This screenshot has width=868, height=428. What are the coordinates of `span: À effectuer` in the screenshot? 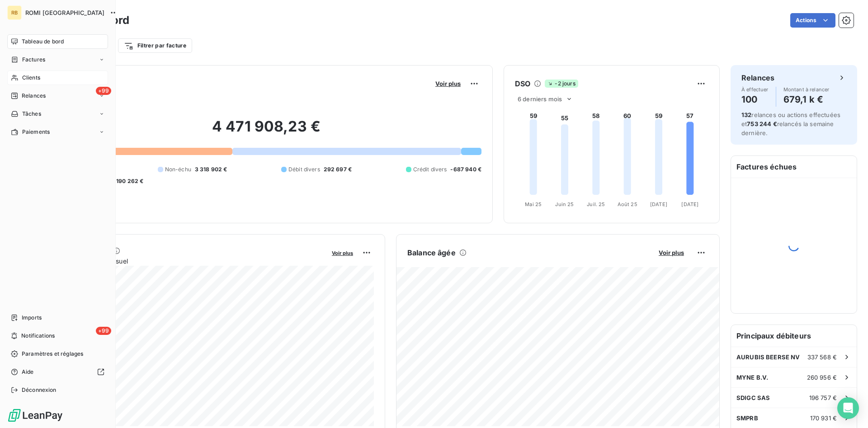 It's located at (756, 90).